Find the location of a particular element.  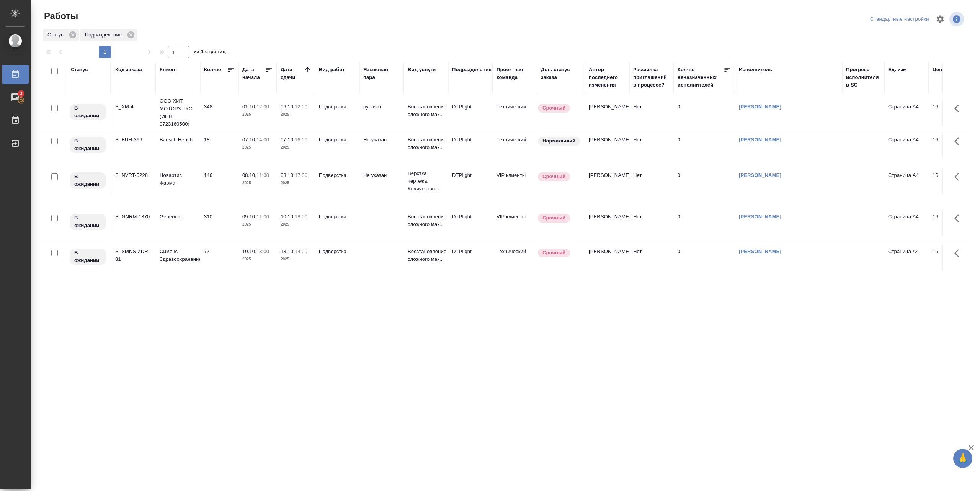

div: Исполнитель is located at coordinates (756, 70).